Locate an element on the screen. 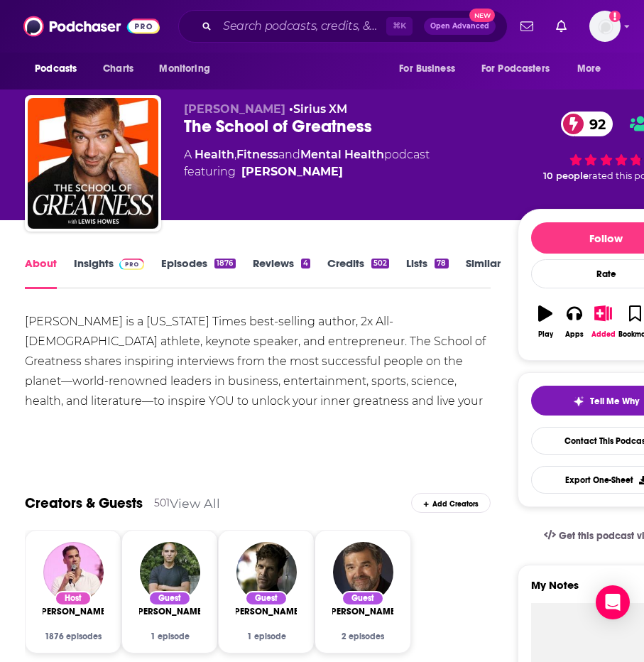  a: Reviews4 is located at coordinates (282, 273).